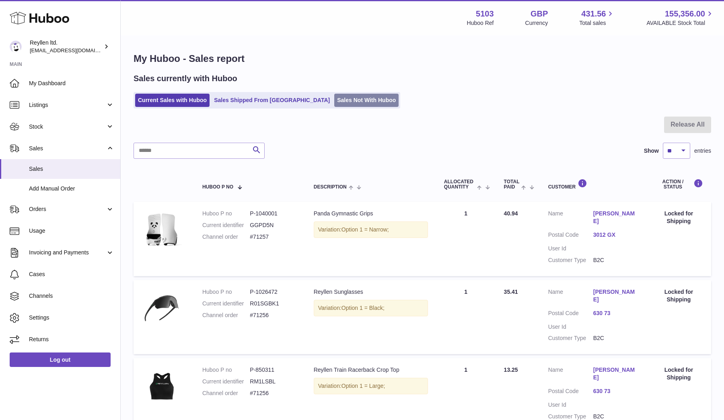 Image resolution: width=724 pixels, height=420 pixels. What do you see at coordinates (511, 292) in the screenshot?
I see `span: 35.41` at bounding box center [511, 292].